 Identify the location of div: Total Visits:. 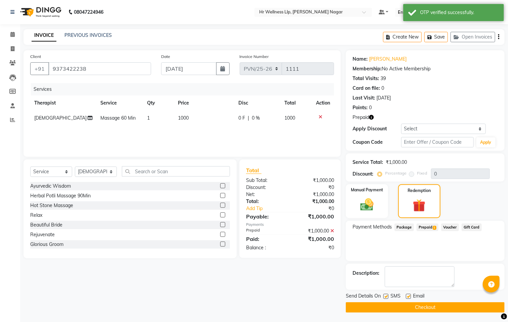
(365, 78).